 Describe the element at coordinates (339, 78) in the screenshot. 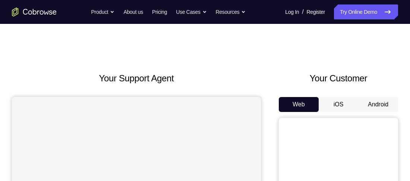

I see `h2: Your Customer` at that location.